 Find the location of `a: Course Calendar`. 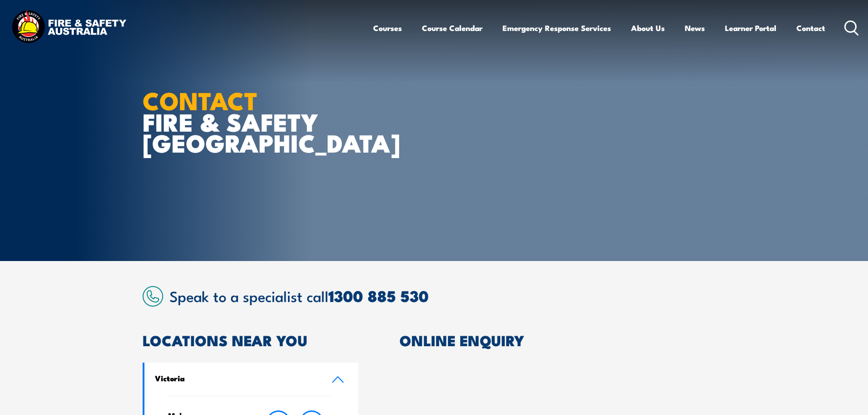

a: Course Calendar is located at coordinates (452, 28).